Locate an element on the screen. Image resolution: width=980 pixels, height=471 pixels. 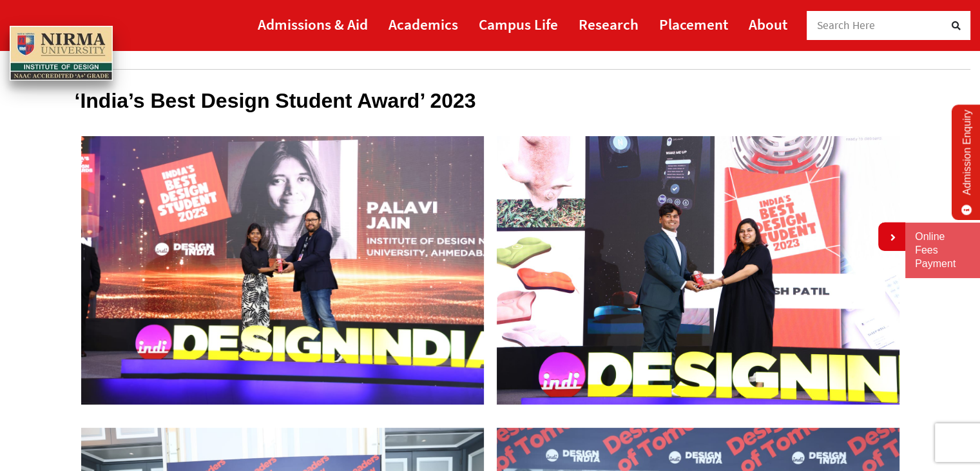
img: IMG_2274-scaled is located at coordinates (698, 270).